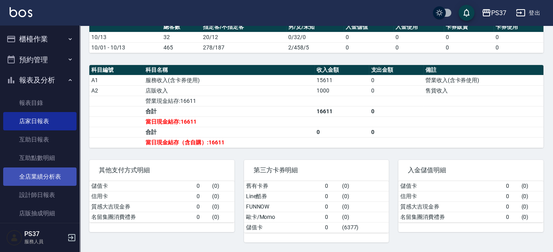 Image resolution: width=553 pixels, height=252 pixels. I want to click on td: 32, so click(181, 37).